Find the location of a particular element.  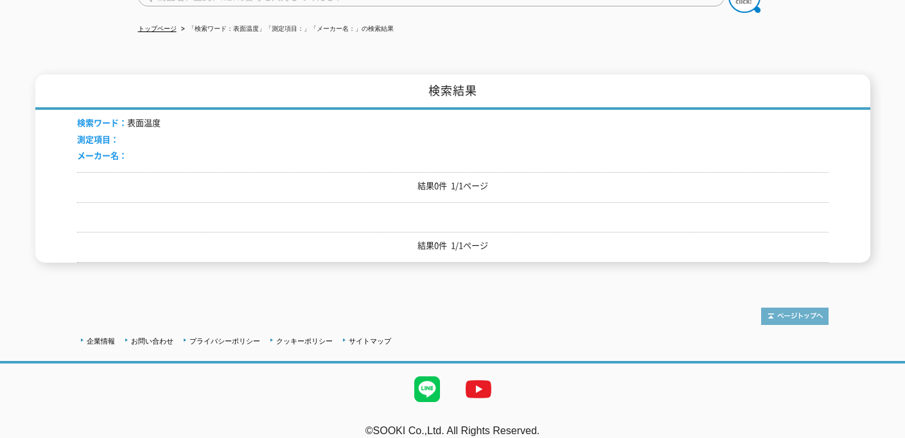

img: トップページへ is located at coordinates (794, 316).